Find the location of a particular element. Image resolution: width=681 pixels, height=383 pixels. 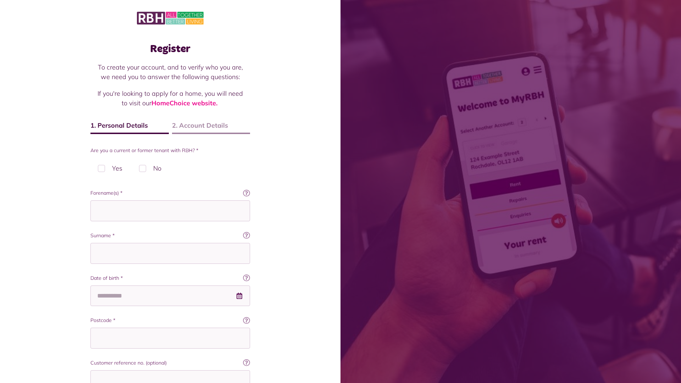

label: Are you a current or former tenant with RBH? * is located at coordinates (170, 150).